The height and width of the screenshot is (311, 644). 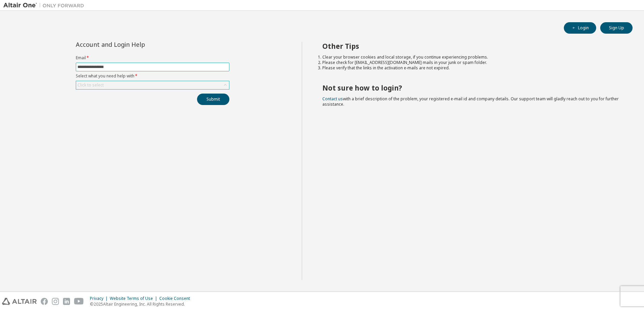 What do you see at coordinates (152, 76) in the screenshot?
I see `label: Select what you need help with` at bounding box center [152, 76].